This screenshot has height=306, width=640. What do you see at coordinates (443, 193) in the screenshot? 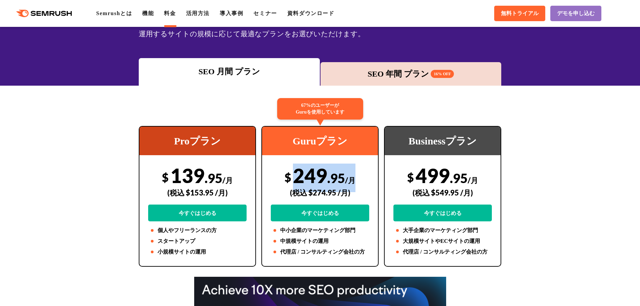
I see `div: 499` at bounding box center [443, 193].